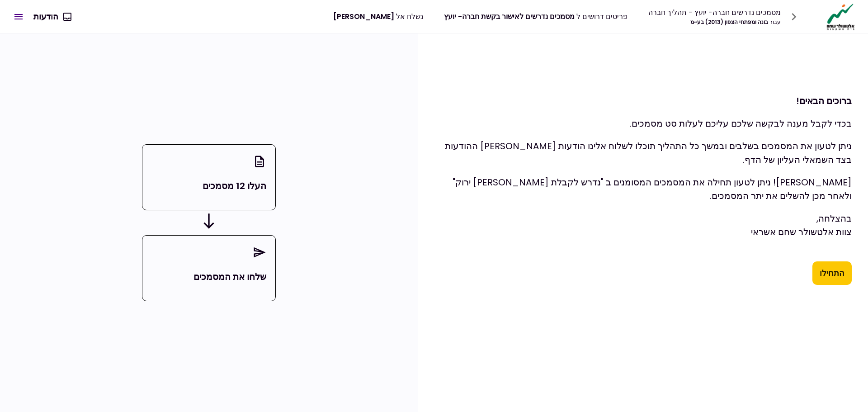 The image size is (868, 412). What do you see at coordinates (536, 16) in the screenshot?
I see `div: פריטים דרושים ל` at bounding box center [536, 16].